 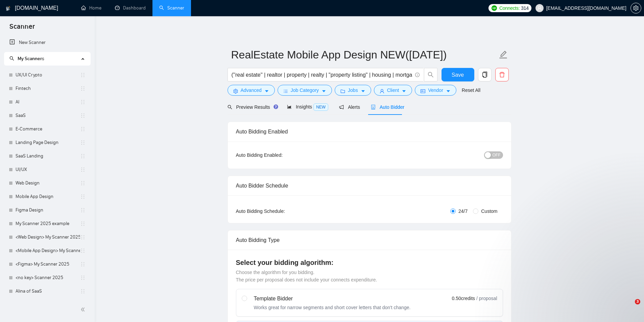 I want to click on span: Alerts, so click(x=350, y=107).